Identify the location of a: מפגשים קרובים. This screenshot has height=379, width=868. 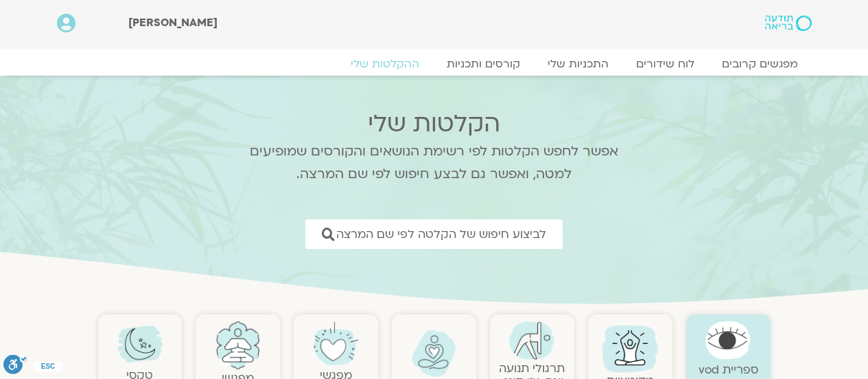
(760, 64).